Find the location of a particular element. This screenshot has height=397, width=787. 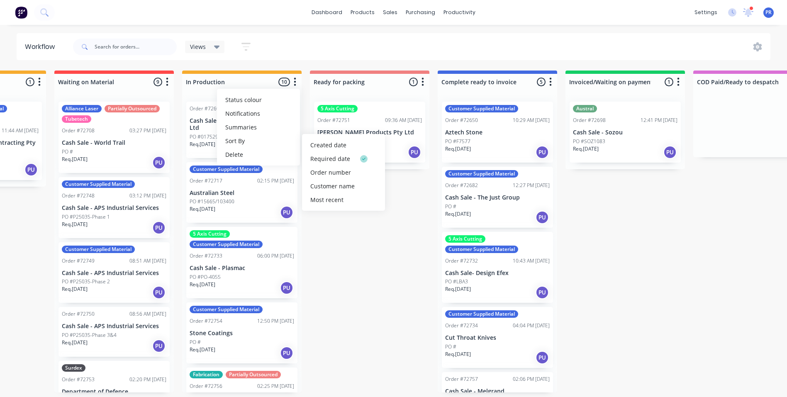

div: Order #72753 is located at coordinates (78, 380).